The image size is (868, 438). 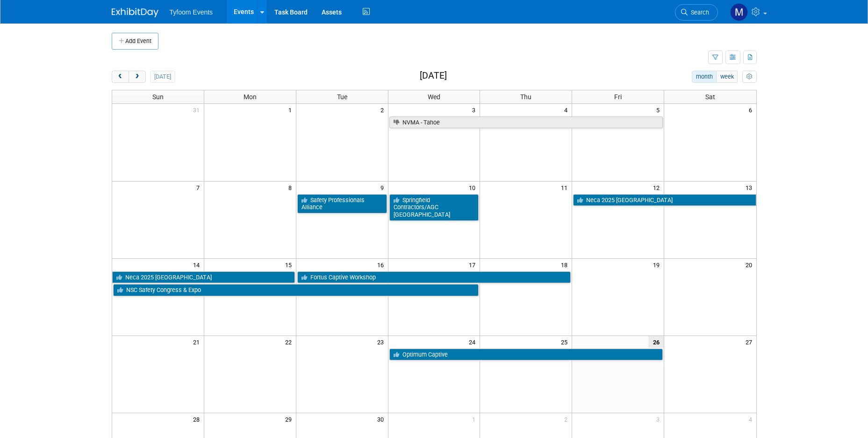 I want to click on span: Tyfoom Events, so click(x=192, y=12).